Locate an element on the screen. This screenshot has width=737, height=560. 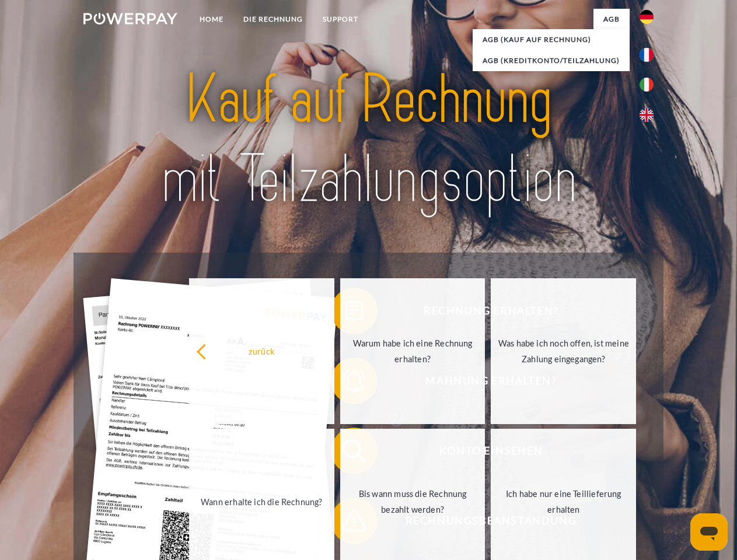
div: Bis wann muss die Rechnung bezahlt werden? is located at coordinates (413, 502).